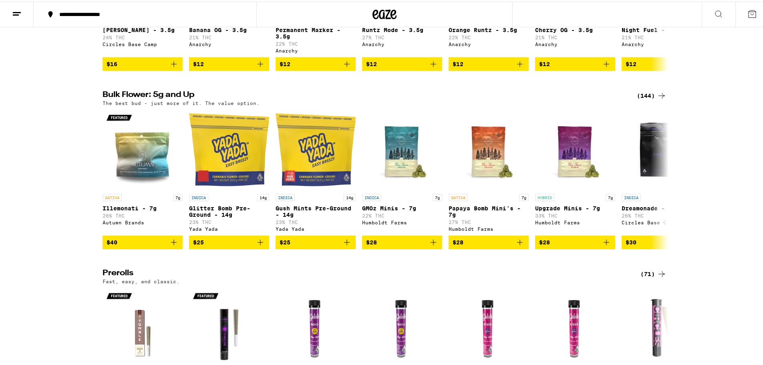  I want to click on h2: Bulk Flower: 5g and Up, so click(365, 94).